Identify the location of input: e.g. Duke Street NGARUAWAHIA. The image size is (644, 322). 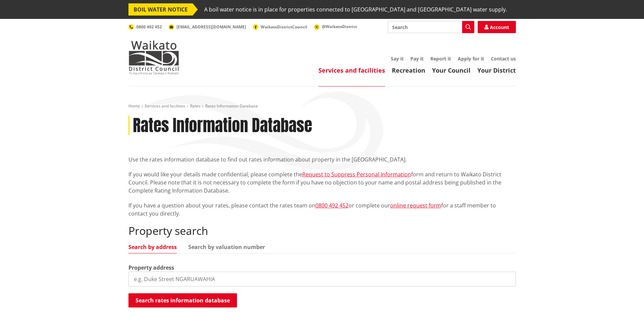
(322, 279).